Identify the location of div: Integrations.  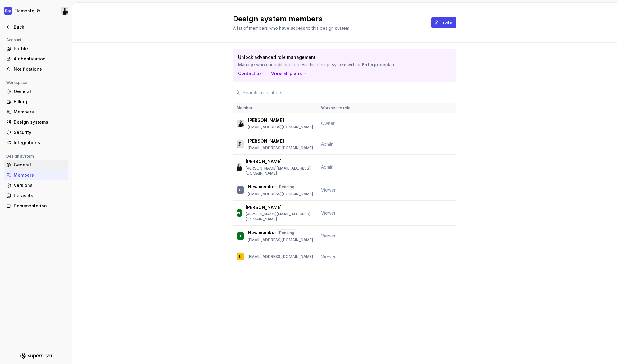
(40, 143).